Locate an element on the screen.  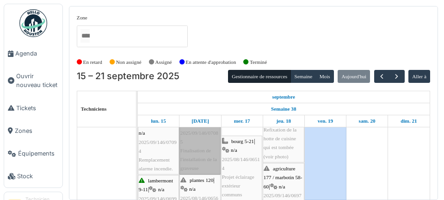
input: Tous is located at coordinates (85, 36).